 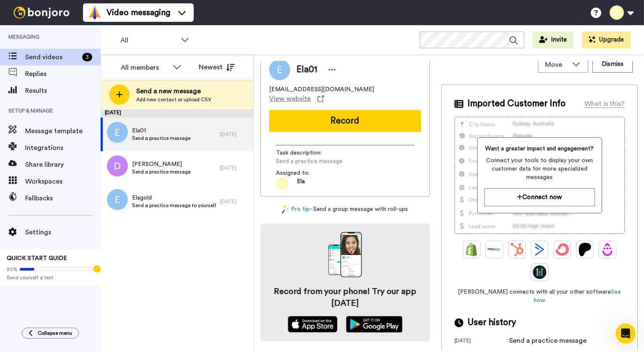 What do you see at coordinates (52, 57) in the screenshot?
I see `span: Send videos` at bounding box center [52, 57].